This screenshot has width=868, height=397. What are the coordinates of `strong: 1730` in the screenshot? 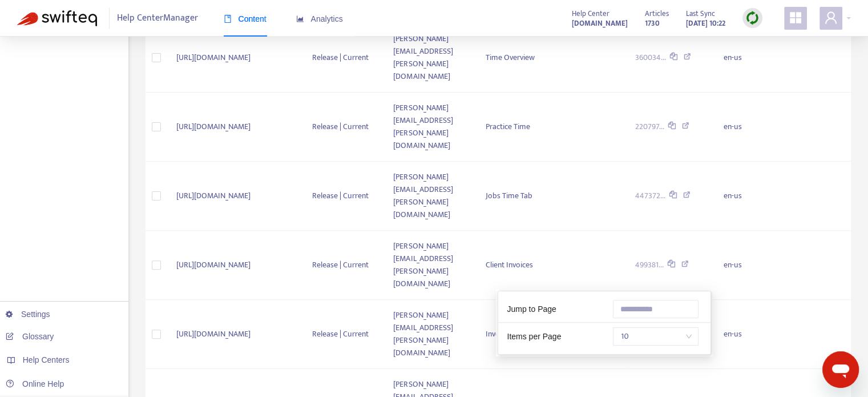 It's located at (653, 23).